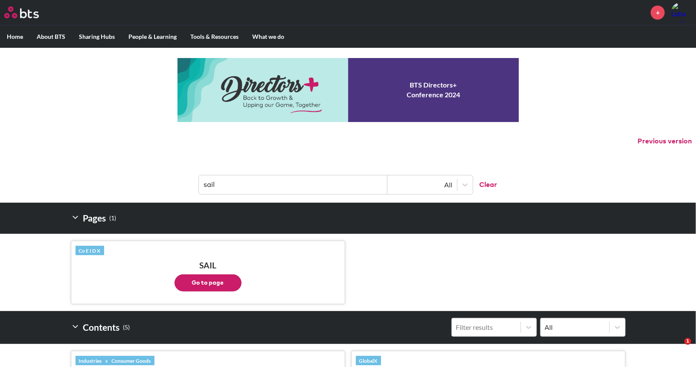 The height and width of the screenshot is (367, 696). I want to click on a: GlobalX, so click(368, 361).